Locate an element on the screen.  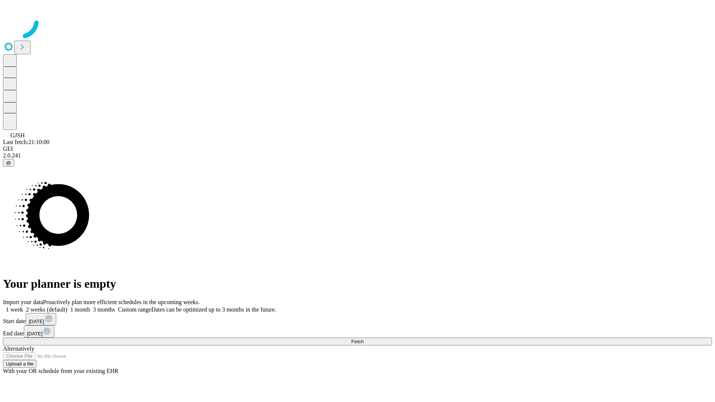
span: 2 weeks (default) is located at coordinates (47, 310).